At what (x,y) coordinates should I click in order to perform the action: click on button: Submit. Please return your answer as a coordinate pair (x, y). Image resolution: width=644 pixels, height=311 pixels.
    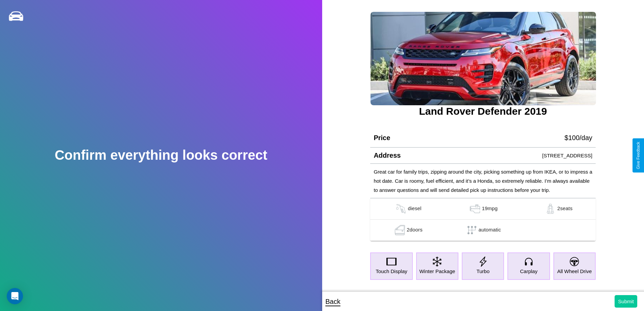
    Looking at the image, I should click on (626, 301).